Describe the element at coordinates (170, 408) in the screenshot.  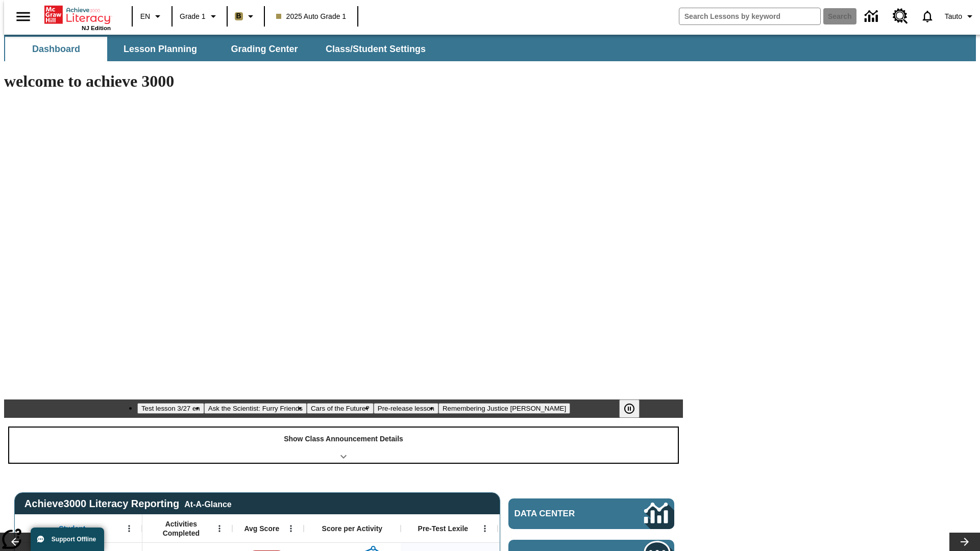
I see `button: Slide 1 Test lesson 3/27 en` at that location.